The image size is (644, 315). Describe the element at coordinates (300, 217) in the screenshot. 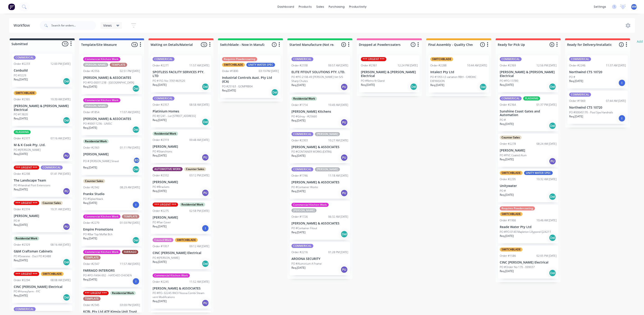

I see `div: Order #1726` at that location.